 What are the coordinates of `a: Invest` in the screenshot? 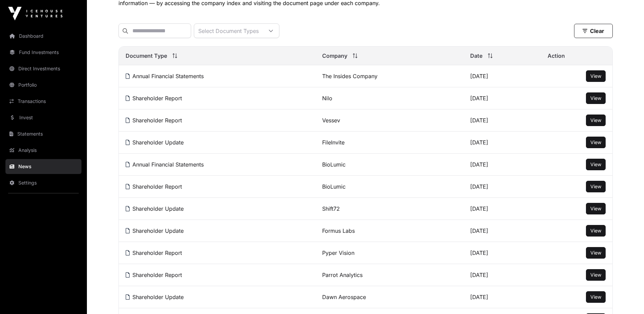 It's located at (44, 117).